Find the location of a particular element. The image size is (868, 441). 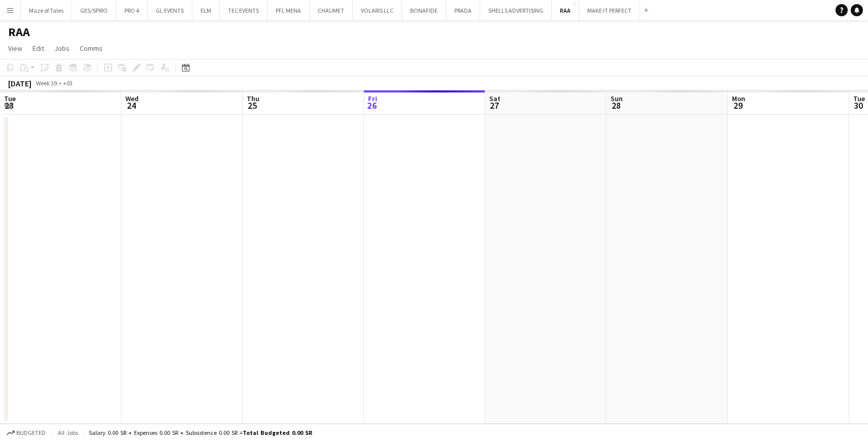

span: 29 is located at coordinates (738, 105).